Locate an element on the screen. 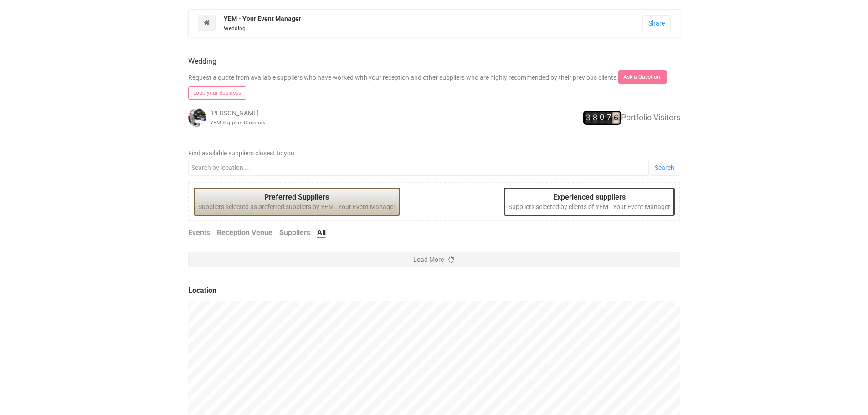 The image size is (868, 415). a: Share is located at coordinates (656, 23).